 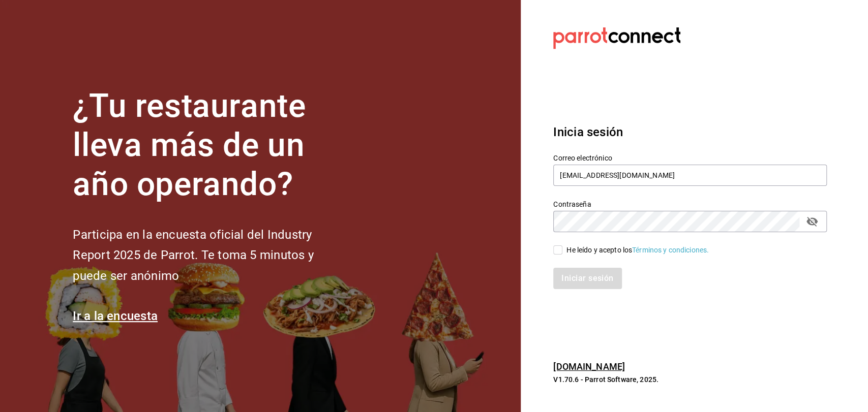 I want to click on h2: Participa en la encuesta oficial del Industry Report 2025 de Parrot. Te toma 5 minutos y puede se..., so click(x=210, y=256).